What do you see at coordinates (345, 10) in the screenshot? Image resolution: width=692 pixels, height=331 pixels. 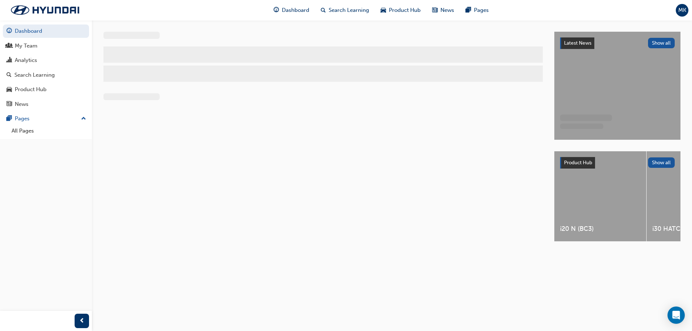 I see `a: search-iconSearch Learning` at bounding box center [345, 10].